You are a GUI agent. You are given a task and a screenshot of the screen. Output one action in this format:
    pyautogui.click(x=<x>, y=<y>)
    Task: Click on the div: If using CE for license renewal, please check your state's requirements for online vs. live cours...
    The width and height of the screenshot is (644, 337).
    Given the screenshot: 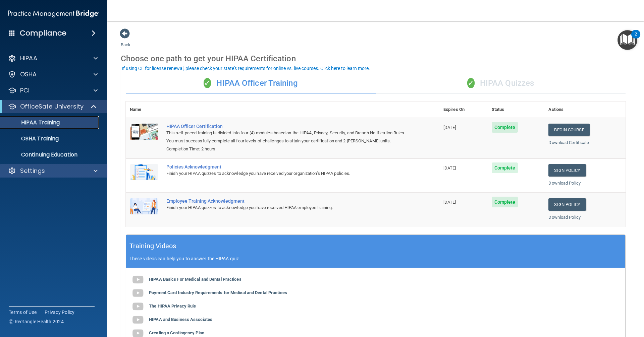 What is the action you would take?
    pyautogui.click(x=246, y=68)
    